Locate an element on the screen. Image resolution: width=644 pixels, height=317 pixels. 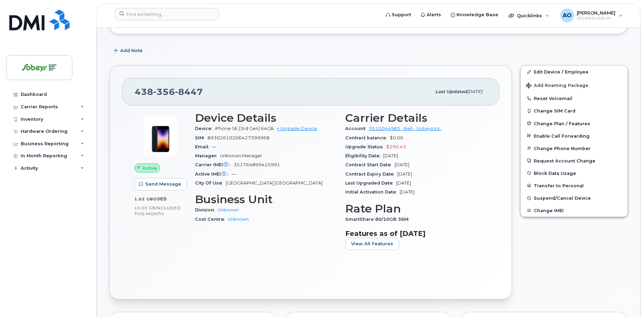
span: Last updated is located at coordinates (451, 92).